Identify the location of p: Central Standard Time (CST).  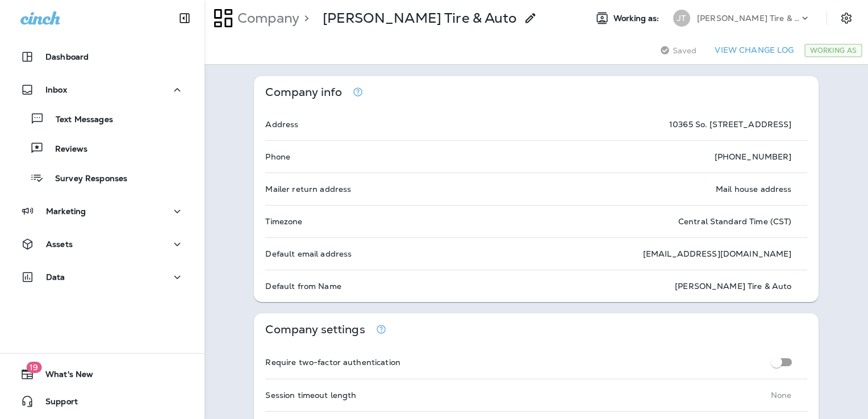
(735, 221).